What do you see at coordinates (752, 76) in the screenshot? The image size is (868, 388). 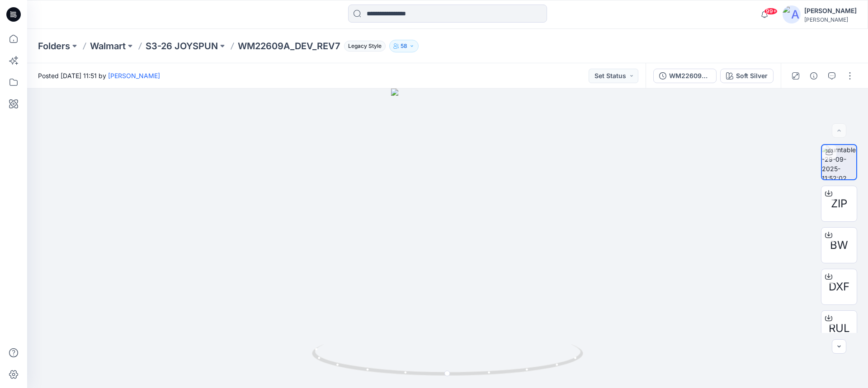 I see `div: Soft Silver` at bounding box center [752, 76].